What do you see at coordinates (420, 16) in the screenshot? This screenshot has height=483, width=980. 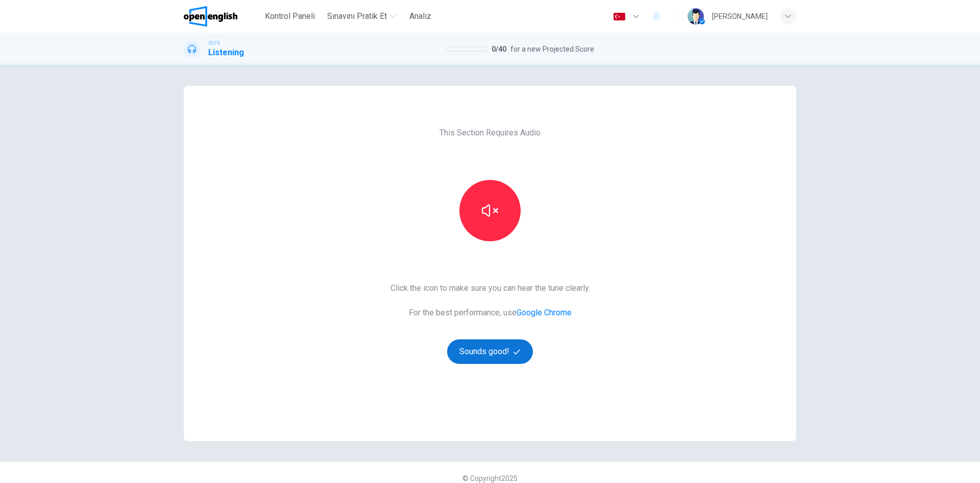 I see `span: Analiz` at bounding box center [420, 16].